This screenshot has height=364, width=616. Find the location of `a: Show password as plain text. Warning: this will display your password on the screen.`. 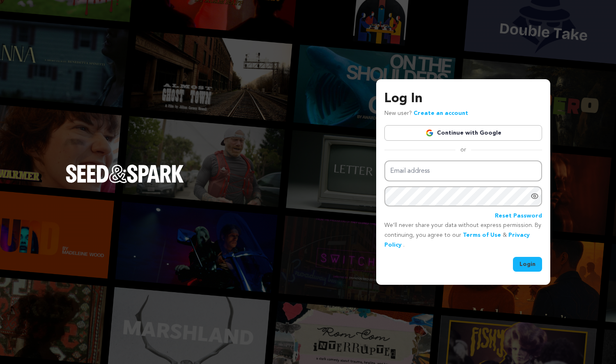

a: Show password as plain text. Warning: this will display your password on the screen. is located at coordinates (535, 196).